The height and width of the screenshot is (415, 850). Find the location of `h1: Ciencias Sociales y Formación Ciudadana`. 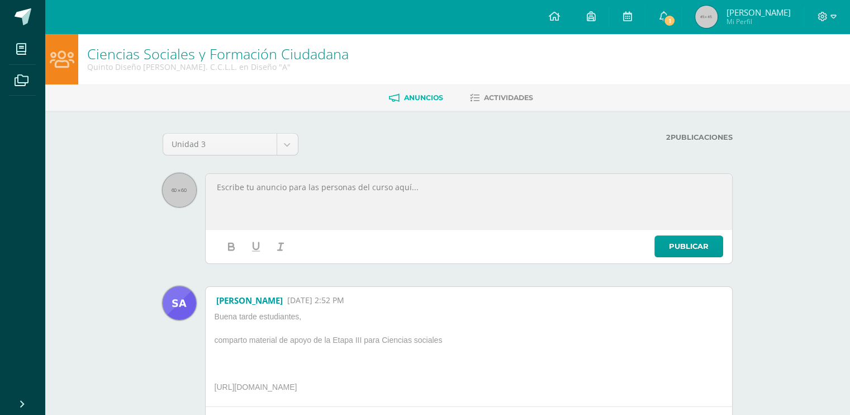

h1: Ciencias Sociales y Formación Ciudadana is located at coordinates (218, 54).